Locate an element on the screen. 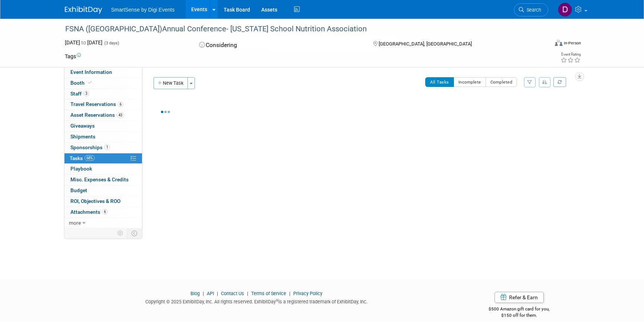 This screenshot has height=322, width=644. div: Event Format is located at coordinates (543, 45).